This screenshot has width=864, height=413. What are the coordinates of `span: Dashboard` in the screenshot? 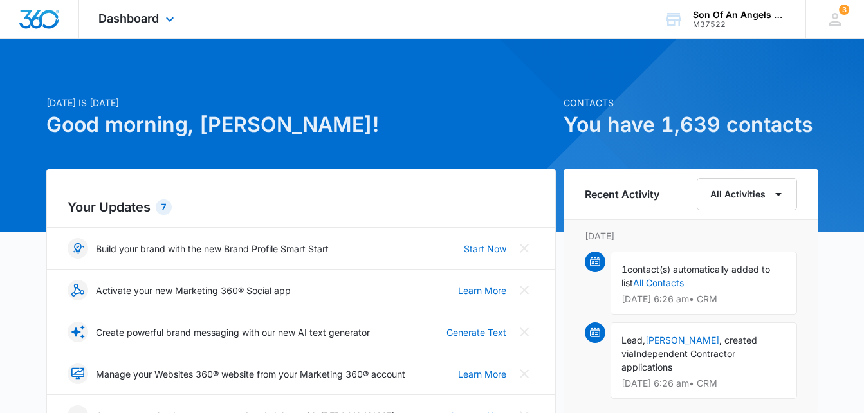 It's located at (129, 18).